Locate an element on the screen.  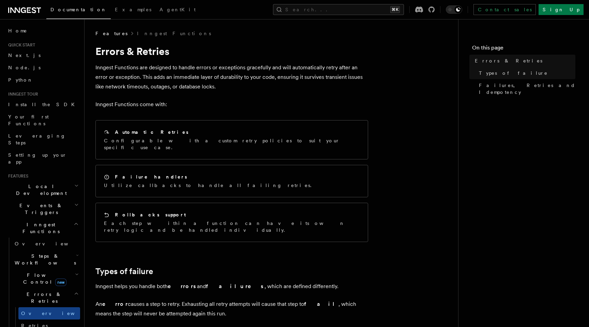
span: Examples is located at coordinates (133, 10).